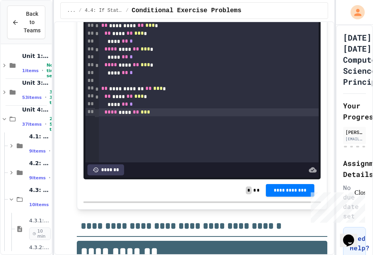  What do you see at coordinates (32, 97) in the screenshot?
I see `span: 53 items` at bounding box center [32, 97].